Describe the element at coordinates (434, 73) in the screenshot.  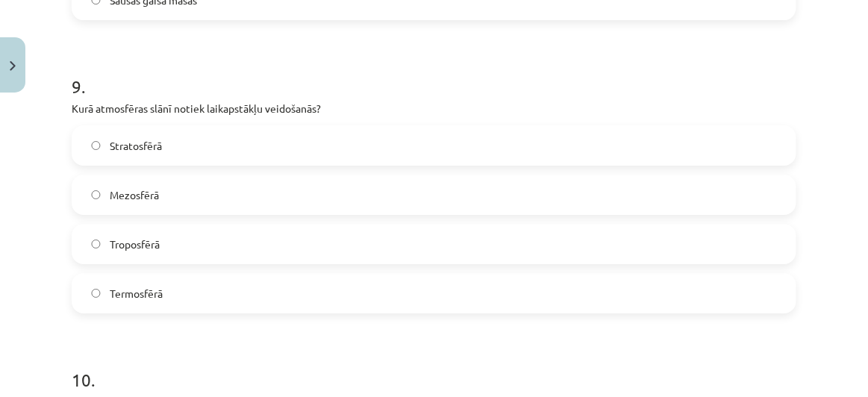
I see `h1: 9 .` at that location.